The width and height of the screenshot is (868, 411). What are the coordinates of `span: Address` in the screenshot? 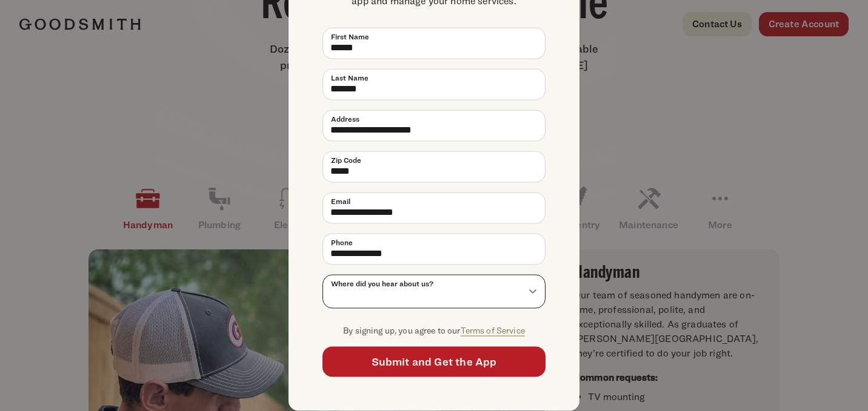 It's located at (345, 119).